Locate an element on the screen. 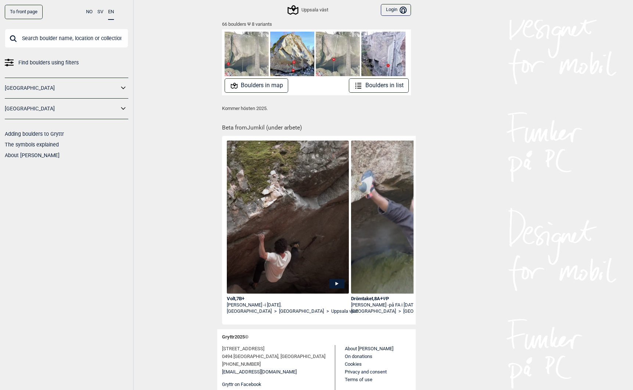 This screenshot has width=633, height=390. a: On donations is located at coordinates (358, 356).